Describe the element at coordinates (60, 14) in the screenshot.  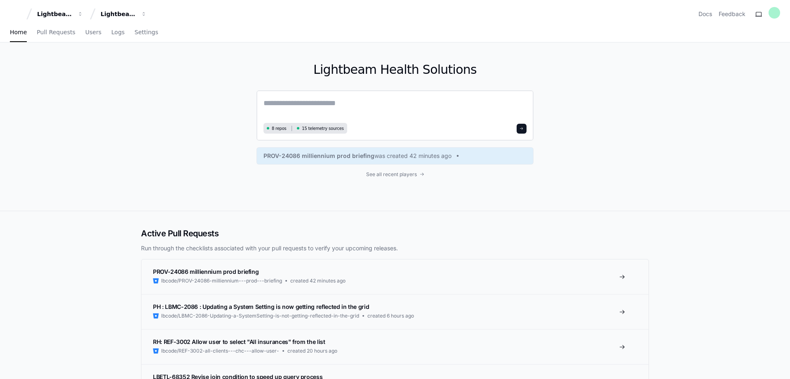
I see `button: Lightbeam Health` at that location.